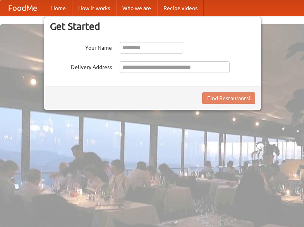  I want to click on a: How it works, so click(94, 8).